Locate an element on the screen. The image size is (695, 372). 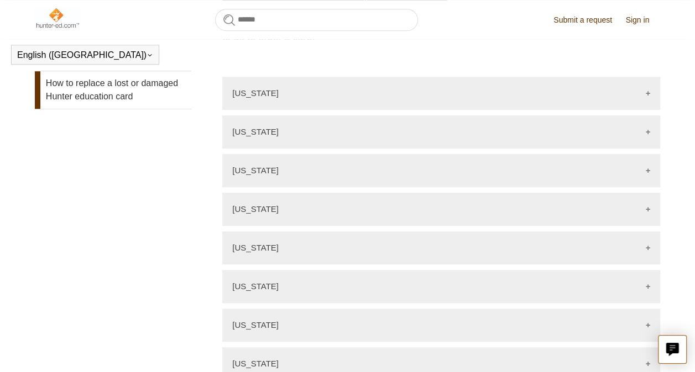
div: Live chat is located at coordinates (672, 350).